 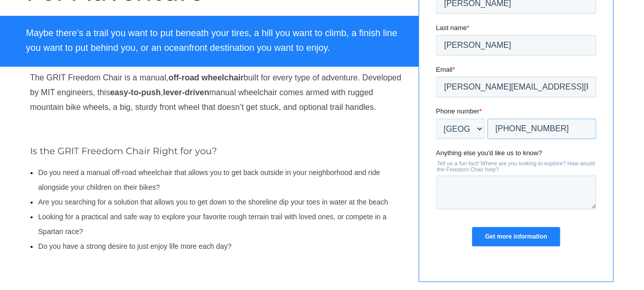 I want to click on span: Do you have a strong desire to just enjoy life more each day?, so click(x=135, y=246).